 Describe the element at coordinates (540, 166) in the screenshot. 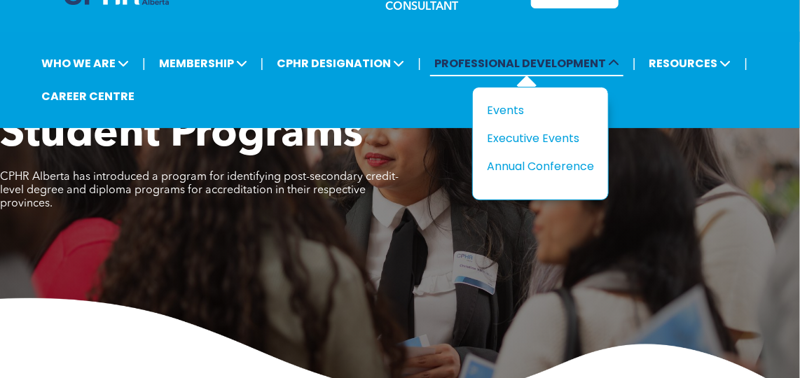

I see `a: Annual Conference` at that location.